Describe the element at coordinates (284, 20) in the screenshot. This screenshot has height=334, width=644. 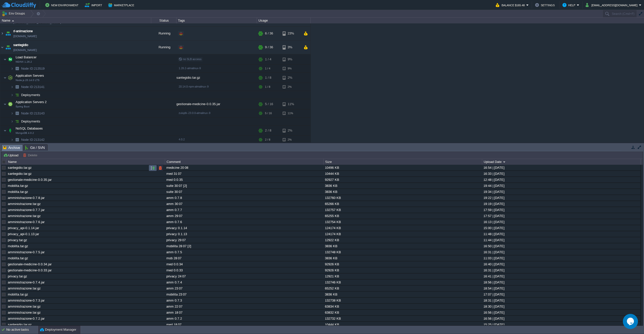
I see `div: Usage` at that location.